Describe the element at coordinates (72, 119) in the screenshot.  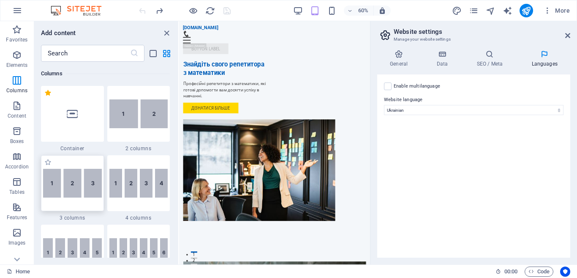
I see `div: Container` at that location.